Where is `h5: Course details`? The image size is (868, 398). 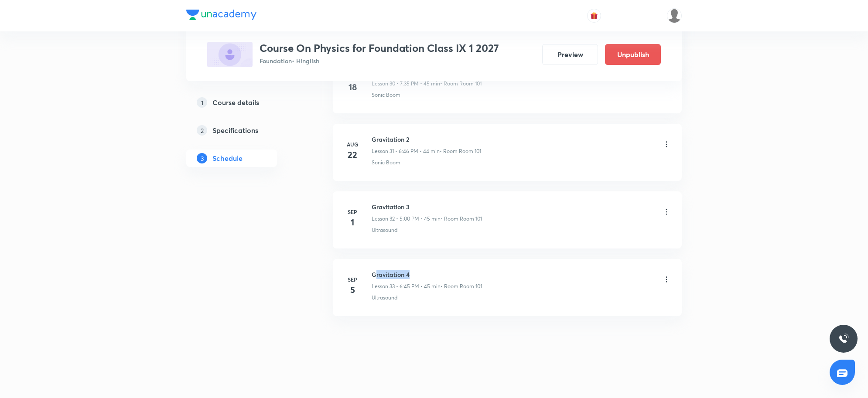 h5: Course details is located at coordinates (235, 103).